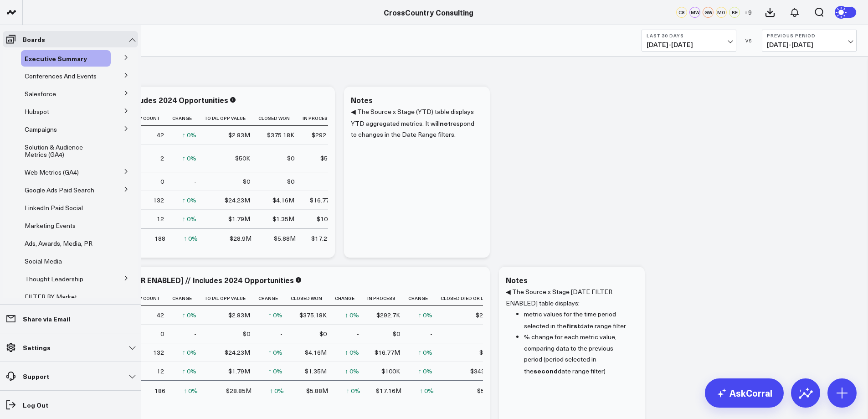 This screenshot has height=419, width=868. I want to click on a: Web Metrics (GA4), so click(51, 172).